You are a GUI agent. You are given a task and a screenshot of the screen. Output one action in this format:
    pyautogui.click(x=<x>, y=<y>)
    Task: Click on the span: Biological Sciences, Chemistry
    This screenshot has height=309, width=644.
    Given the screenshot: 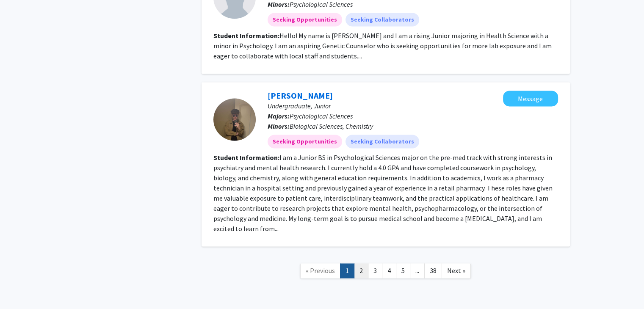 What is the action you would take?
    pyautogui.click(x=331, y=126)
    